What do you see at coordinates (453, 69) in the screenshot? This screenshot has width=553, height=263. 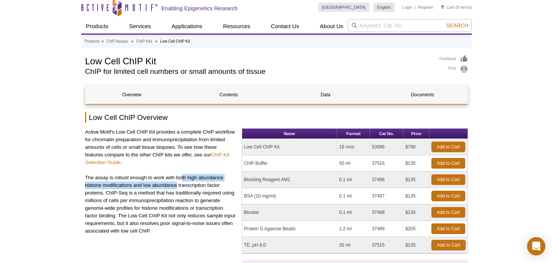 I see `a: Print` at bounding box center [453, 69].